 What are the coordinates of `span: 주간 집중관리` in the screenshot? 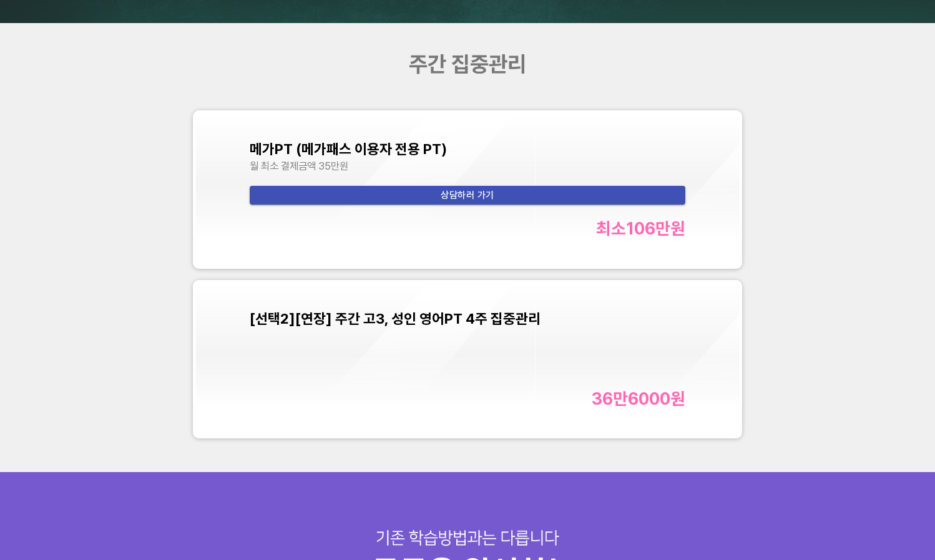 It's located at (468, 64).